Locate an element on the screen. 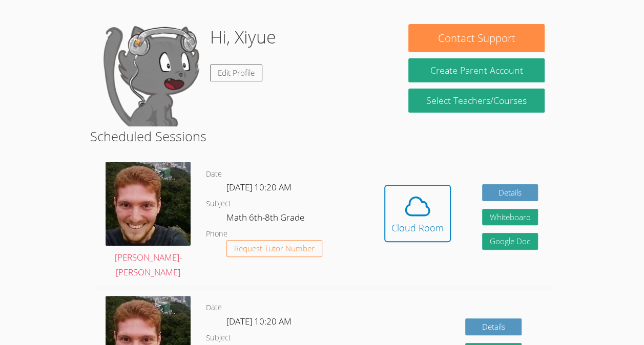  dt: Phone is located at coordinates (217, 234).